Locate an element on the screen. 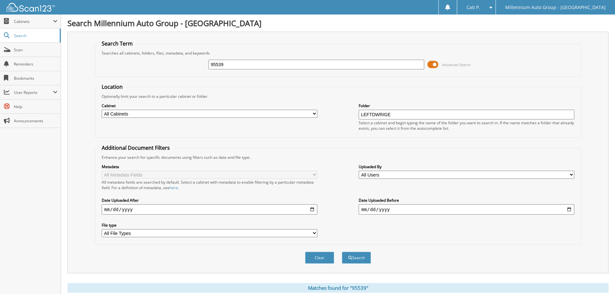 This screenshot has width=615, height=294. div: All metadata fields are searched by default. Select a cabinet with metadata to enable filtering b... is located at coordinates (210, 185).